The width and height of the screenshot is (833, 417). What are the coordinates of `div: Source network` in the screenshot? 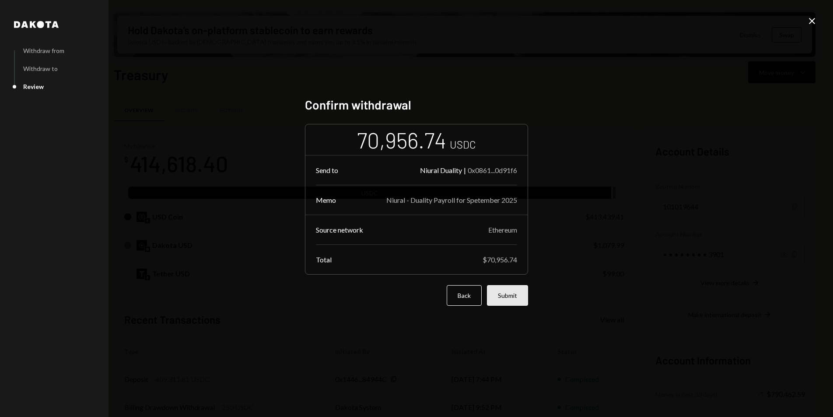 It's located at (340, 229).